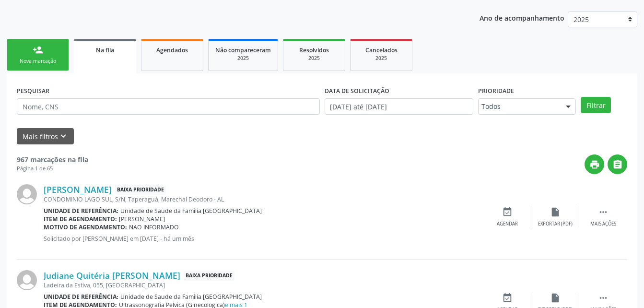 This screenshot has height=308, width=644. Describe the element at coordinates (519, 107) in the screenshot. I see `span: Todos` at that location.